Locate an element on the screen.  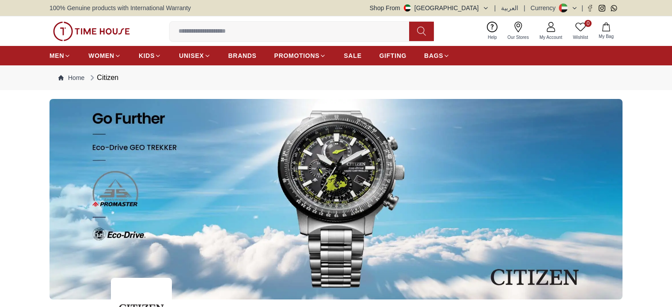
span: Wishlist is located at coordinates (581, 37).